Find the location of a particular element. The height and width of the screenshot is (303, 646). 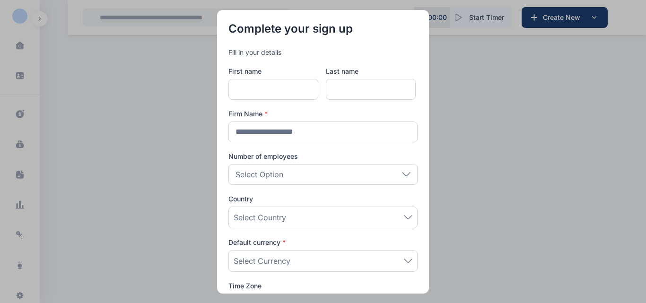

span: Select Currency is located at coordinates (262, 261).